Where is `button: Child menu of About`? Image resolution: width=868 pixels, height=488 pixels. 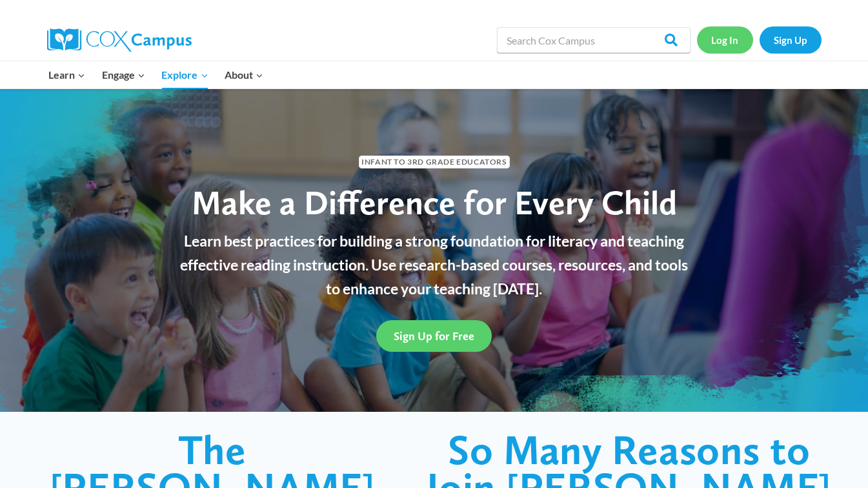 button: Child menu of About is located at coordinates (244, 75).